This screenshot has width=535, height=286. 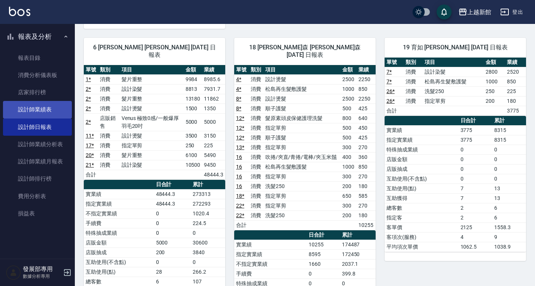 What do you see at coordinates (208, 204) in the screenshot?
I see `td: 272293` at bounding box center [208, 204].